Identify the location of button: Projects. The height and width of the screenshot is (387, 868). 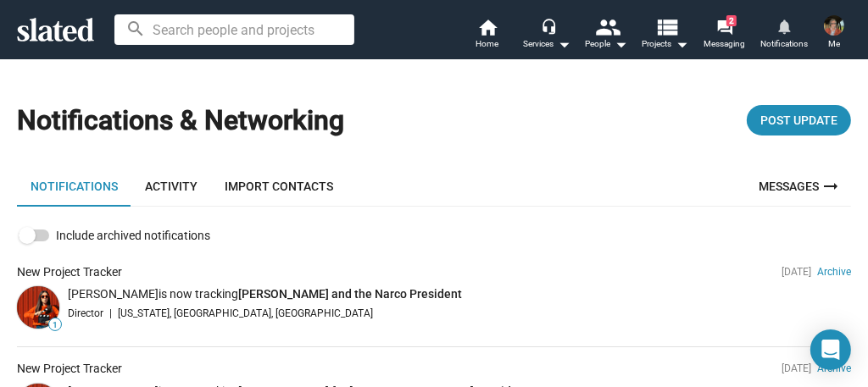
(666, 36).